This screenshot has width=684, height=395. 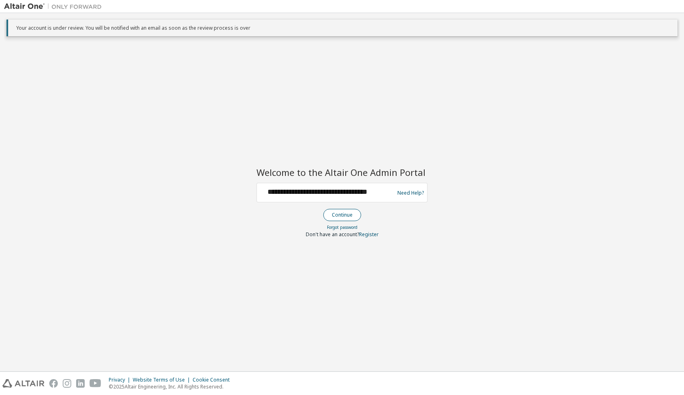 I want to click on h2: Welcome to the Altair One Admin Portal, so click(x=342, y=172).